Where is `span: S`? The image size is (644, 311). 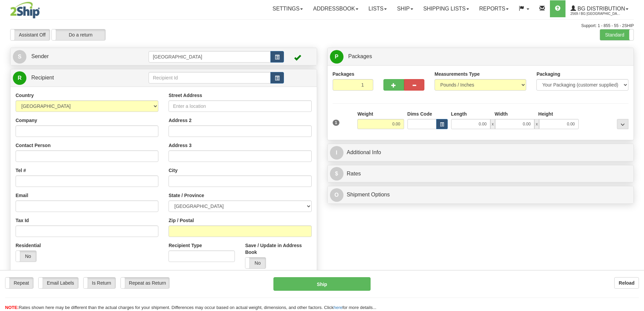 span: S is located at coordinates (20, 57).